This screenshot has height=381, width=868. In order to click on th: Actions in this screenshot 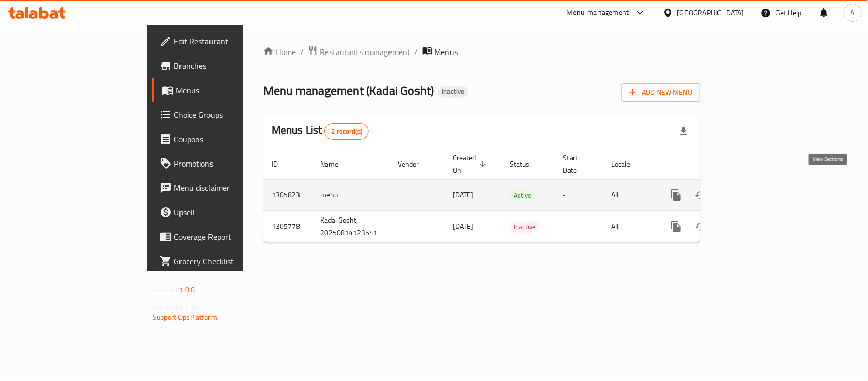, I will do `click(713, 164)`.